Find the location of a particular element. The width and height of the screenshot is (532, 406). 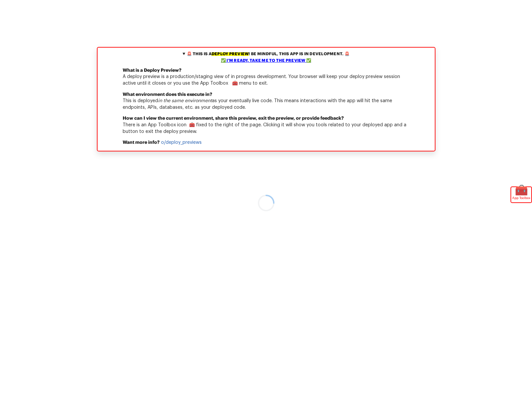

p: This is deployed as your eventually live code. This means interactions with the app will hit the ... is located at coordinates (266, 103).